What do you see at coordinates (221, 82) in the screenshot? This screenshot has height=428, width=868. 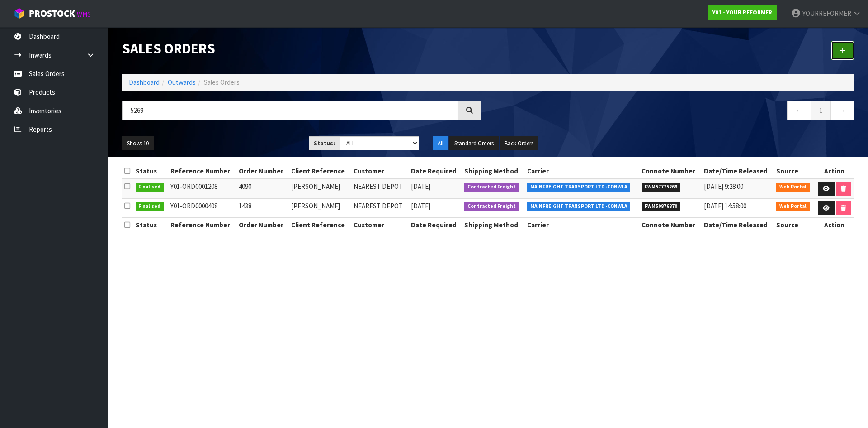 I see `span: Sales Orders` at bounding box center [221, 82].